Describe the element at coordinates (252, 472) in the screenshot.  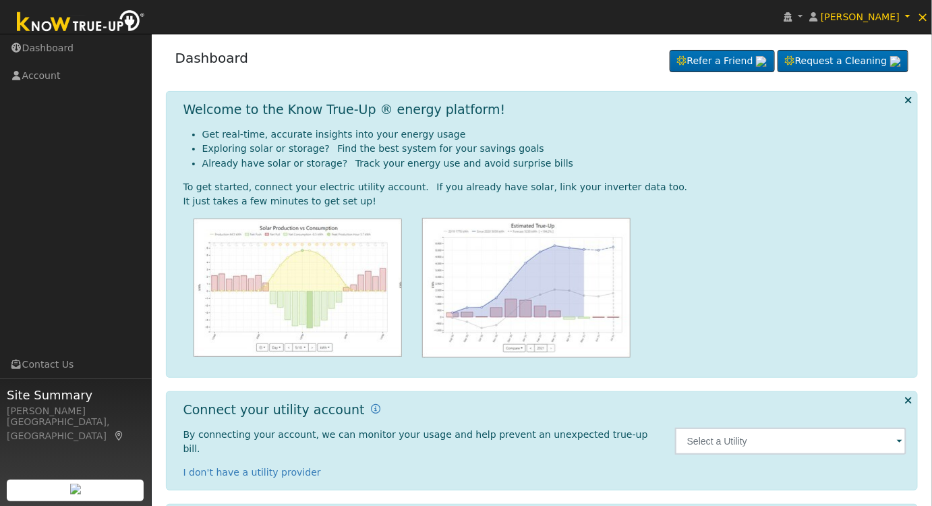
I see `a: I don't have a utility provider` at that location.